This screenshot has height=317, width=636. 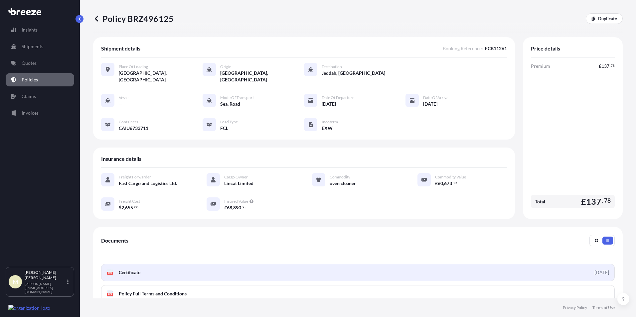 What do you see at coordinates (462, 49) in the screenshot?
I see `span: Booking Reference :` at bounding box center [462, 49].